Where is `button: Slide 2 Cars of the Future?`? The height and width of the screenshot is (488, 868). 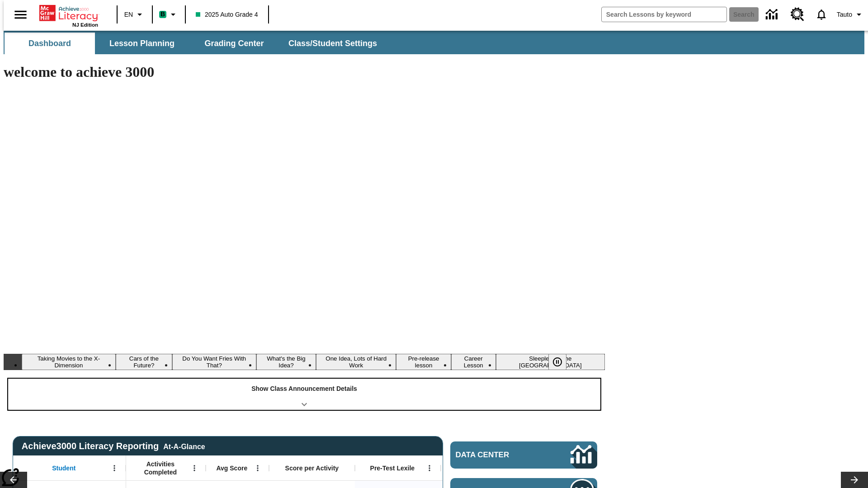
button: Slide 2 Cars of the Future? is located at coordinates (144, 362).